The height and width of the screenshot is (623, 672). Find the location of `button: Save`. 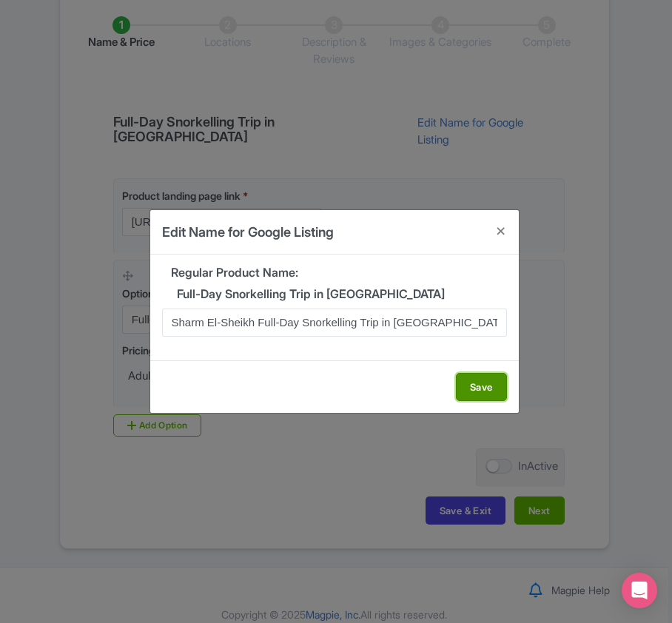

button: Save is located at coordinates (481, 387).